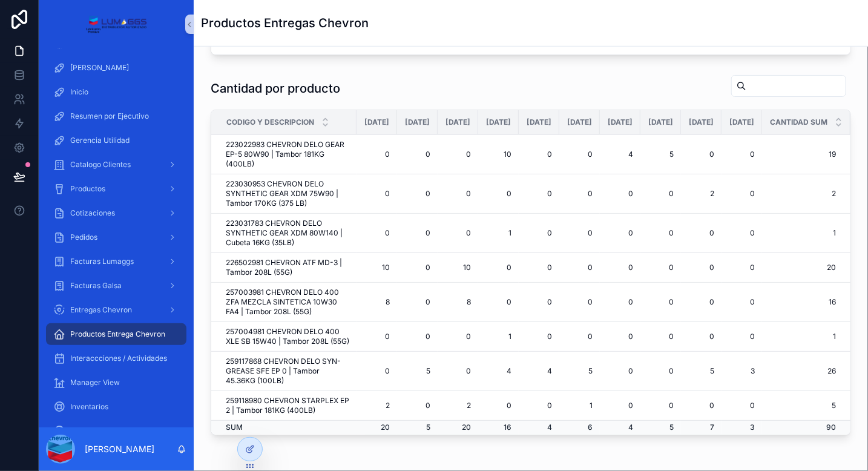  Describe the element at coordinates (284, 267) in the screenshot. I see `td: 226502981 CHEVRON ATF MD-3 | Tambor 208L (55G)` at that location.